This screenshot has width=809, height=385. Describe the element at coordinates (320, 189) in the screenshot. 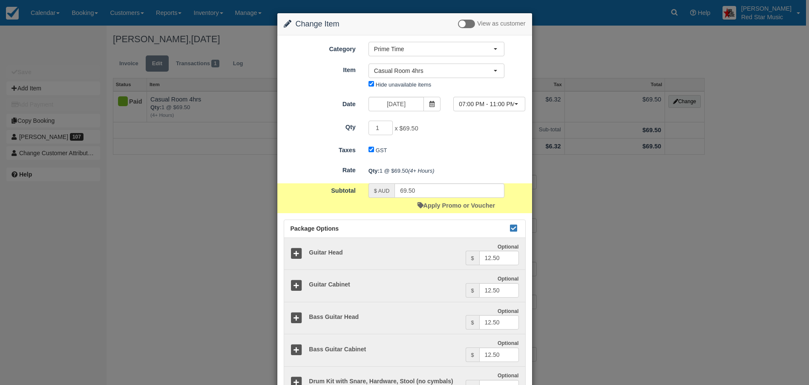

I see `label: Subtotal` at that location.